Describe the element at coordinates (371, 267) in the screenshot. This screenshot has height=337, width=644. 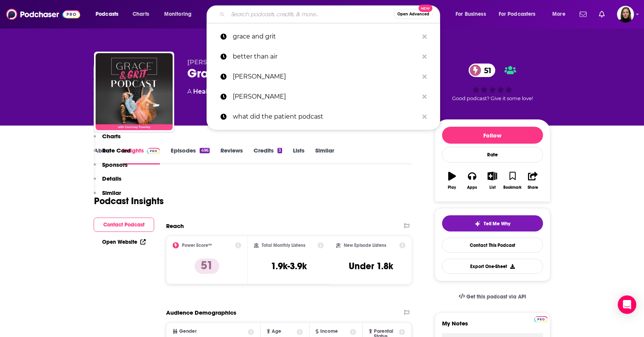
I see `h3: Under 1.8k` at that location.